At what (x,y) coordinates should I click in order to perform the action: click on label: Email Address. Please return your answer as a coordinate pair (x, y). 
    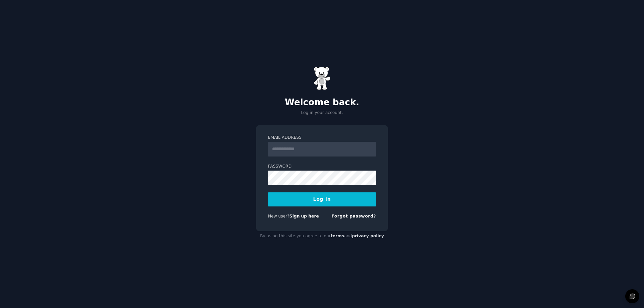
    Looking at the image, I should click on (322, 138).